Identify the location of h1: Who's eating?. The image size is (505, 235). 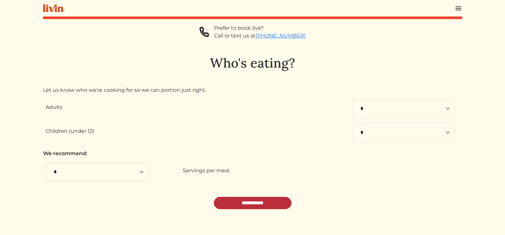
(253, 63).